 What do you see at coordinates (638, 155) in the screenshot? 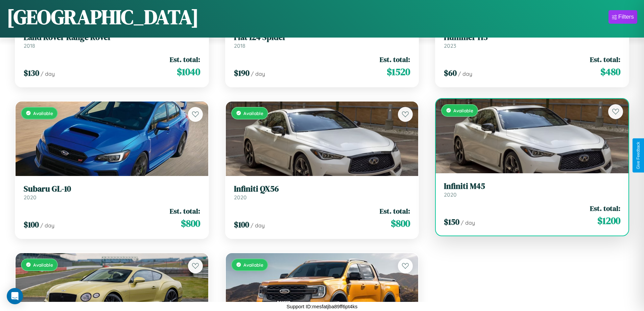
I see `div: Give Feedback` at bounding box center [638, 155].